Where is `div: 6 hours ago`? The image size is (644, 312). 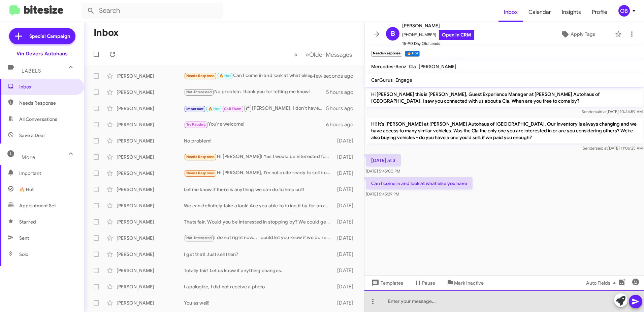
div: 6 hours ago is located at coordinates (342, 125).